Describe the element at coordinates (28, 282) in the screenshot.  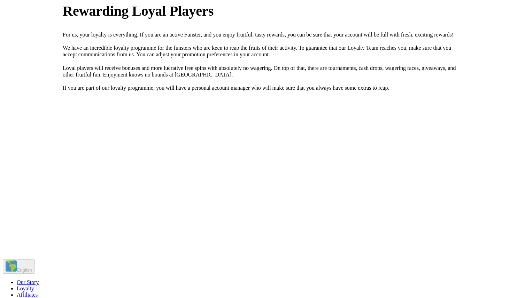
I see `span: Our Story` at that location.